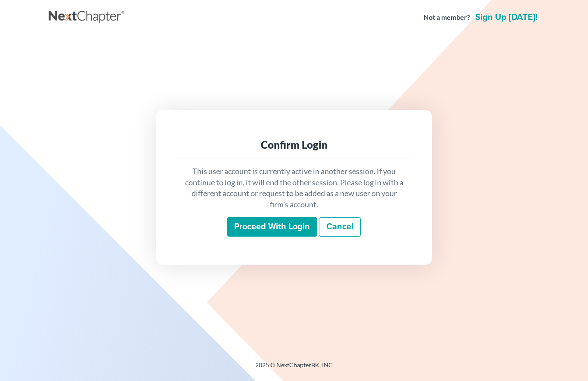 The image size is (588, 381). I want to click on div: 2025 © NextChapterBK, INC, so click(294, 368).